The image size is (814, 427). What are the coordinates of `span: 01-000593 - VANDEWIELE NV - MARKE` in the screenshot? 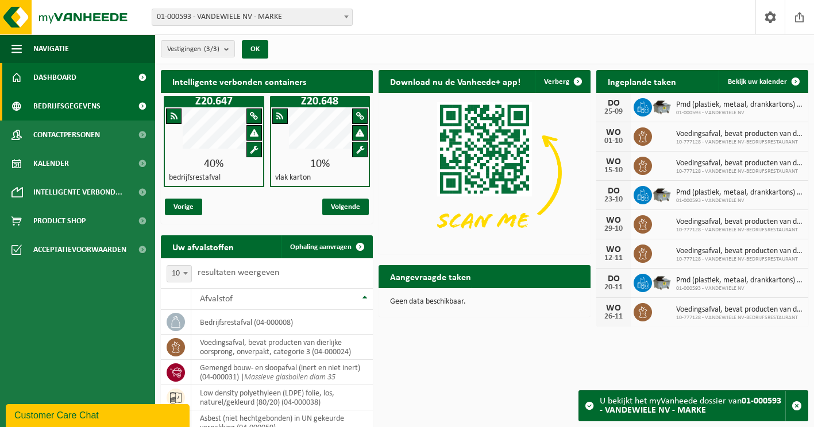 It's located at (252, 17).